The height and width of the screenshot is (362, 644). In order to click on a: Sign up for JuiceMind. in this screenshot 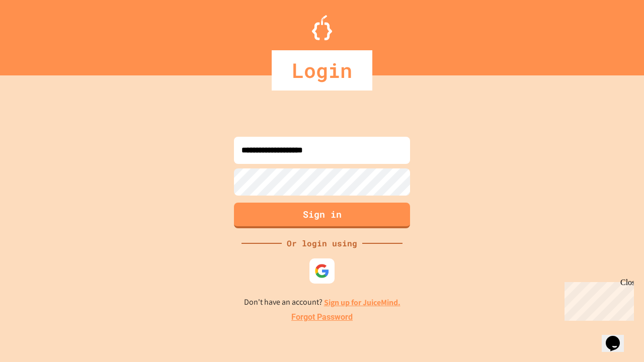, I will do `click(362, 302)`.